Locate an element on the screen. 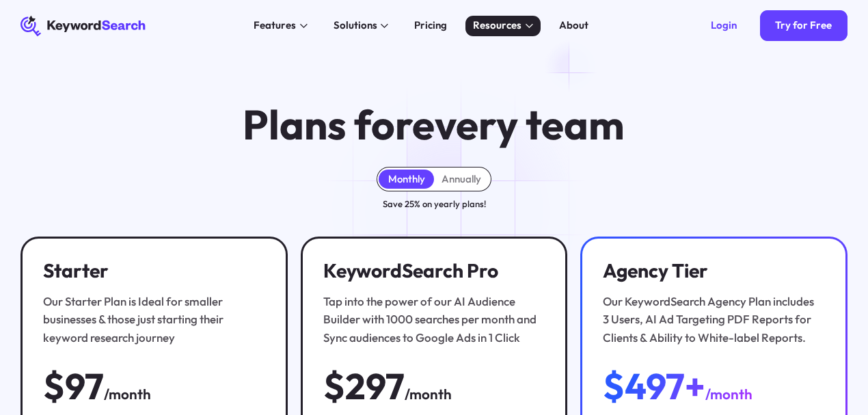  h3: KeywordSearch Pro is located at coordinates (431, 271).